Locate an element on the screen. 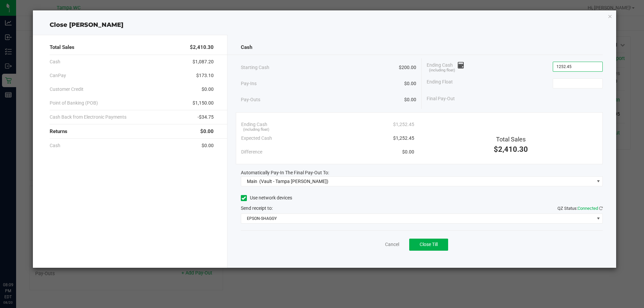 The image size is (644, 308). div: Returns is located at coordinates (131, 131).